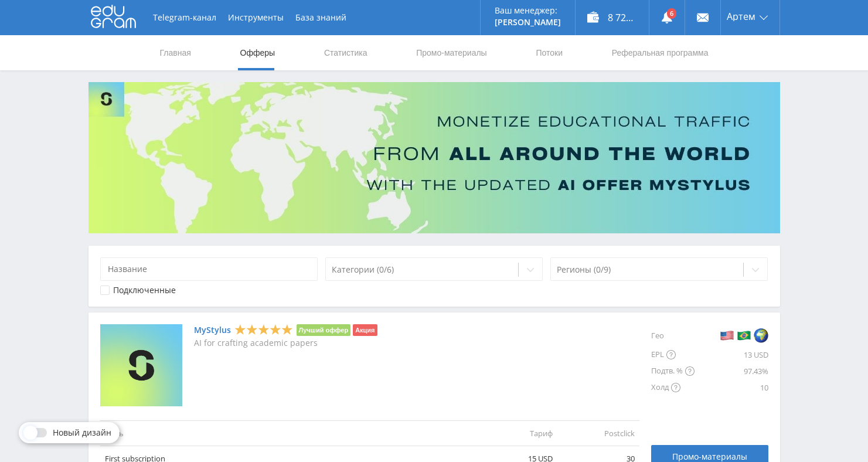 The height and width of the screenshot is (462, 868). I want to click on span: Промо-материалы, so click(710, 457).